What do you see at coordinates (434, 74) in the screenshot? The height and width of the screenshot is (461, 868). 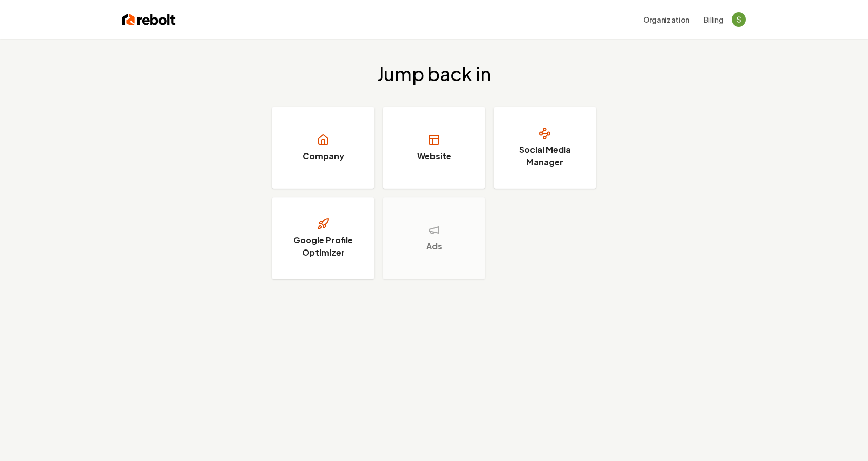 I see `h2: Jump back in` at bounding box center [434, 74].